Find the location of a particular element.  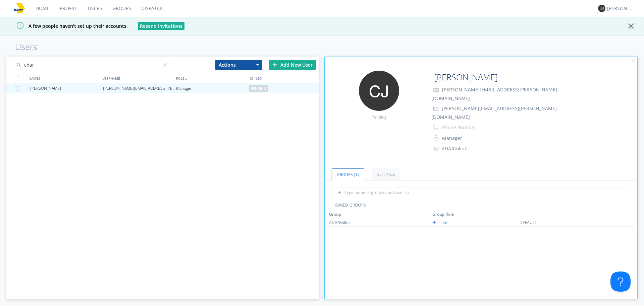

span: Leader is located at coordinates (441, 223).